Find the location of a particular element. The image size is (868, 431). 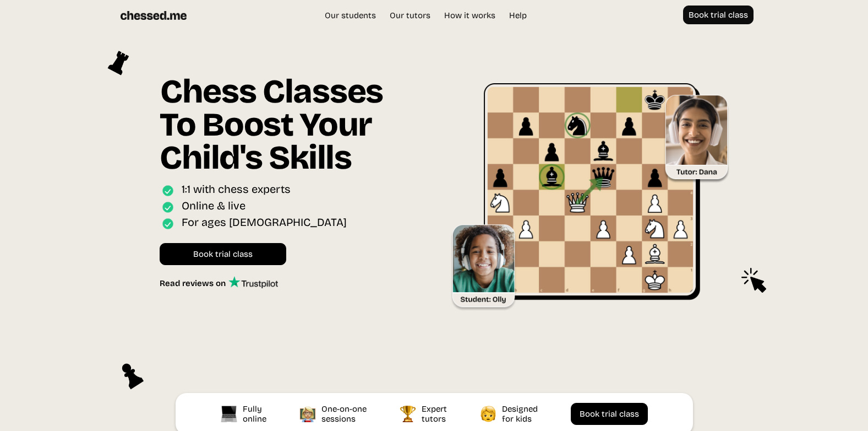

a: How it works is located at coordinates (469, 15).